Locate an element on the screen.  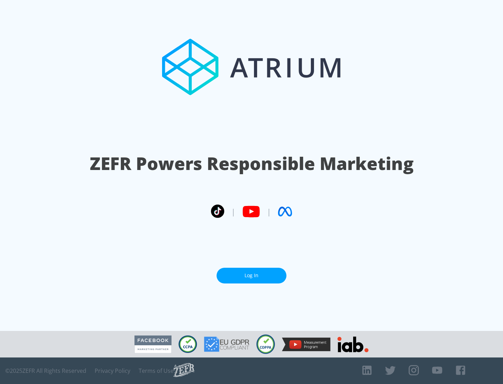
img: COPPA Compliant is located at coordinates (265, 344).